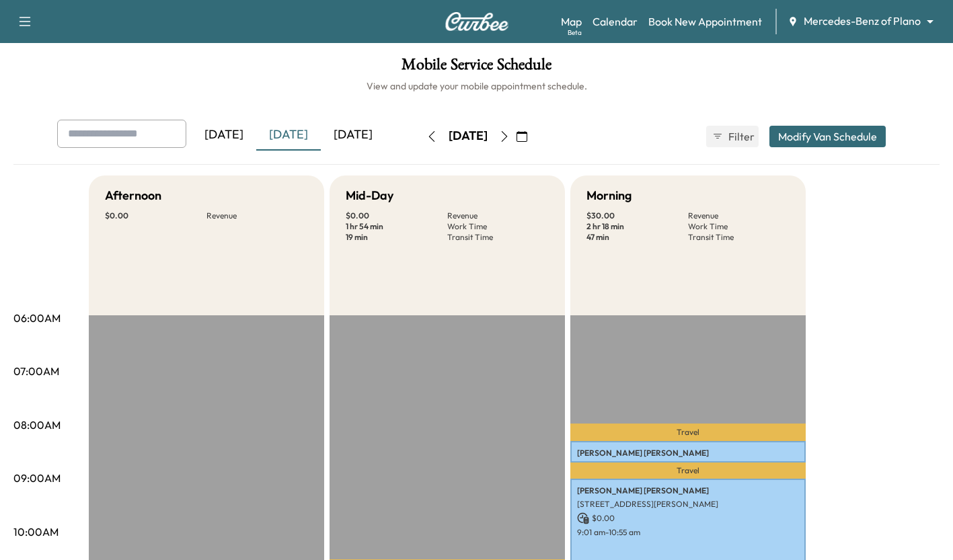  Describe the element at coordinates (637, 216) in the screenshot. I see `p: $ 30.00` at that location.